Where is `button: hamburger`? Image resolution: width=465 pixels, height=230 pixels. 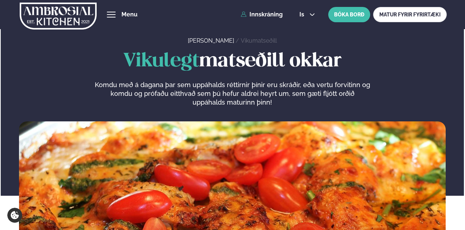 button: hamburger is located at coordinates (111, 15).